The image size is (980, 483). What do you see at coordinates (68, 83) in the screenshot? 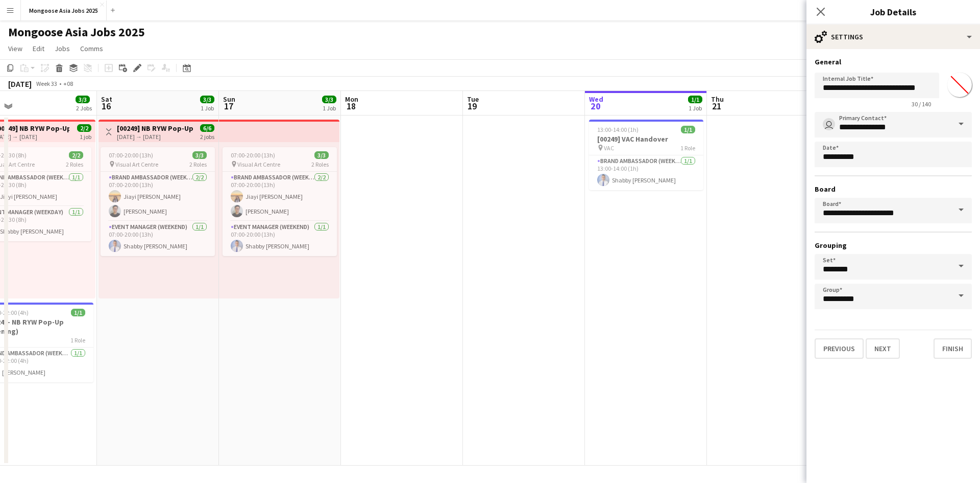
I see `div: +08` at bounding box center [68, 83].